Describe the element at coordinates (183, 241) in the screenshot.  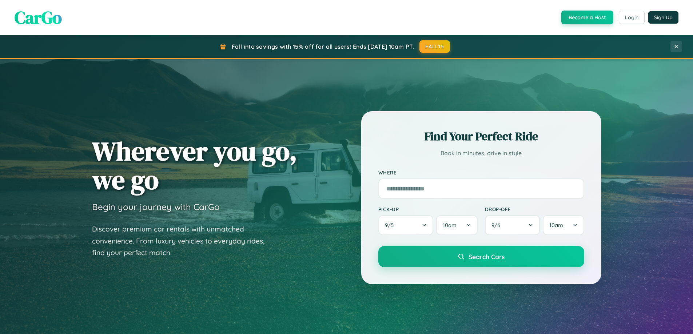
I see `p: Discover premium car rentals with unmatched convenience. From luxury vehicles to everyday rides, ...` at that location.